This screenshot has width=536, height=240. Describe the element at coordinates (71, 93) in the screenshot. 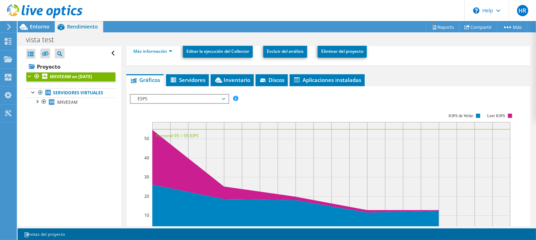

I see `a: Servidores virtuales` at that location.